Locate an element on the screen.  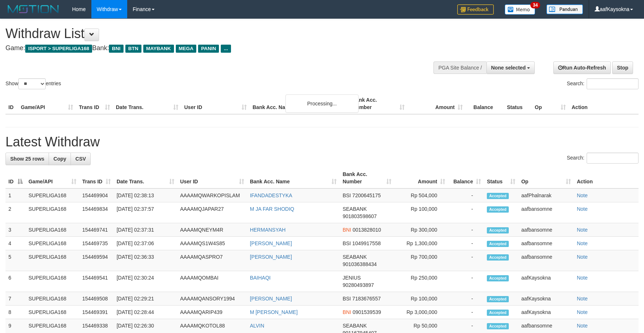
td: Rp 504,000 is located at coordinates (421, 195).